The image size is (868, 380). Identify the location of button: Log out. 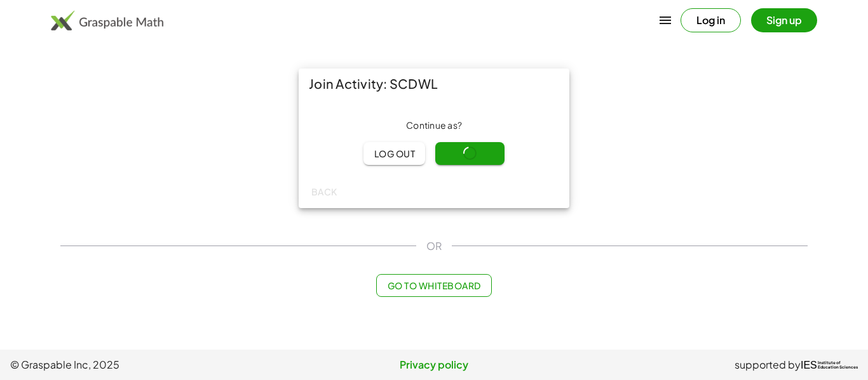
(394, 154).